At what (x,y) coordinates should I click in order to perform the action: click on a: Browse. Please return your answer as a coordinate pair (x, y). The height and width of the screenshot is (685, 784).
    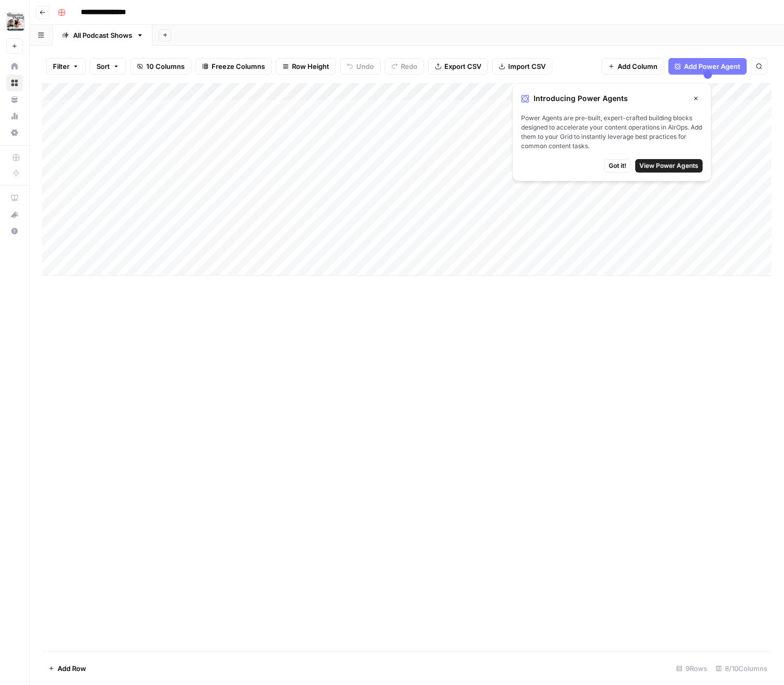
    Looking at the image, I should click on (14, 83).